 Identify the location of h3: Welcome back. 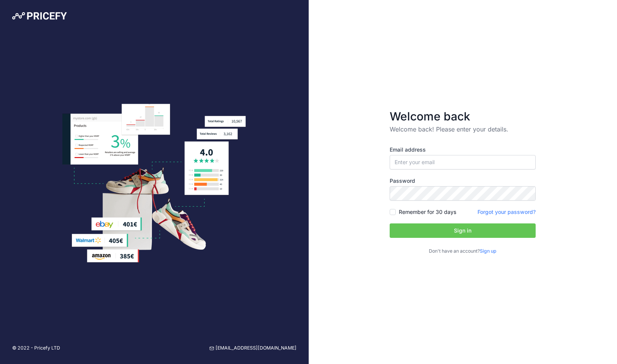
(463, 117).